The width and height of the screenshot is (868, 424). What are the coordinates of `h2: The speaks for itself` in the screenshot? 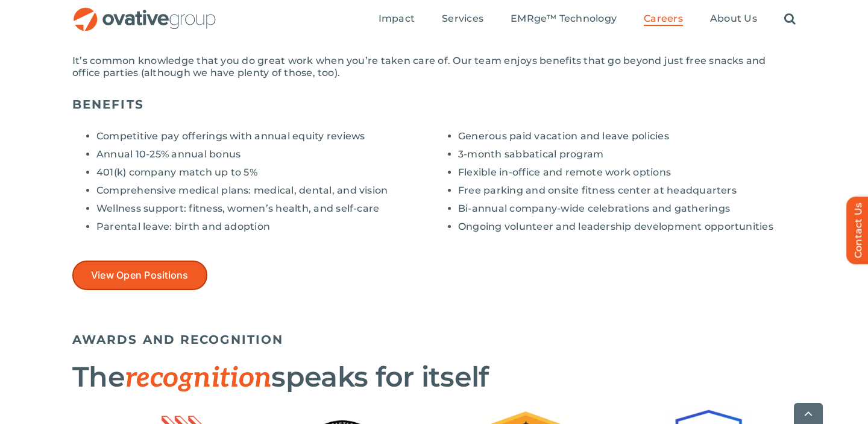 It's located at (434, 378).